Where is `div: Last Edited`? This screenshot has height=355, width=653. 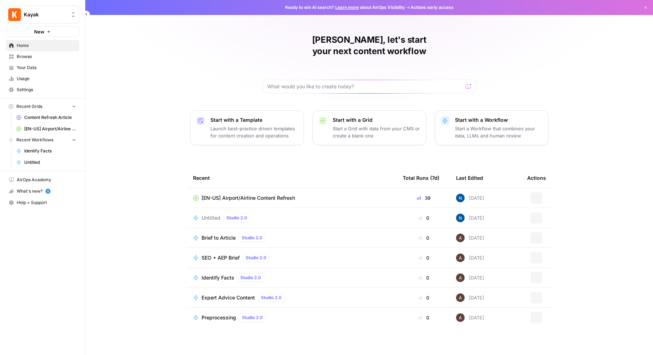
div: Last Edited is located at coordinates (470, 177).